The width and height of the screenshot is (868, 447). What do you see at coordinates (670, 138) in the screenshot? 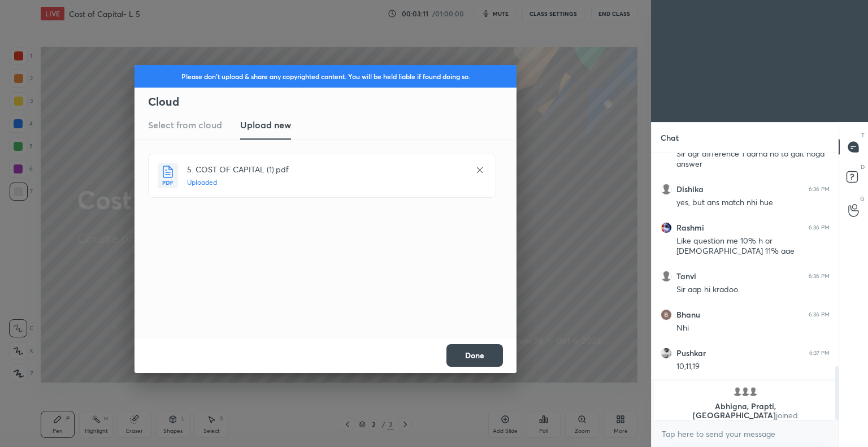
I see `p: Chat` at bounding box center [670, 138].